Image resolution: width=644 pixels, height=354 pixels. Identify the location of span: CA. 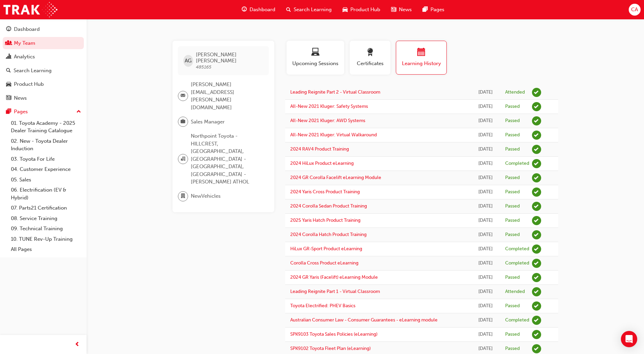
(635, 9).